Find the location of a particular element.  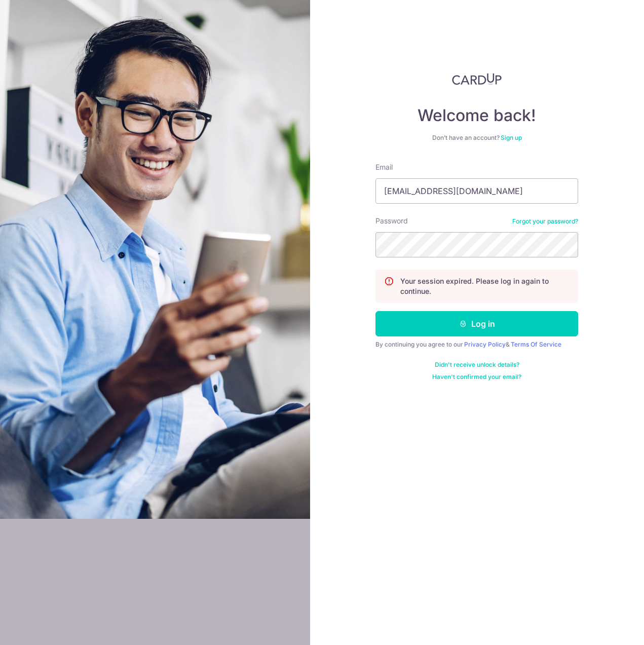

a: Haven't confirmed your email? is located at coordinates (476, 377).